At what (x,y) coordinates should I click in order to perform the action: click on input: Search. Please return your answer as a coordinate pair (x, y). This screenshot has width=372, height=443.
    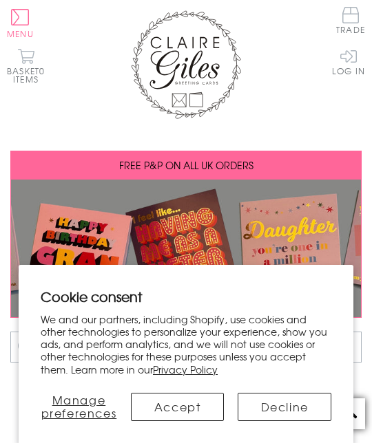
    Looking at the image, I should click on (355, 347).